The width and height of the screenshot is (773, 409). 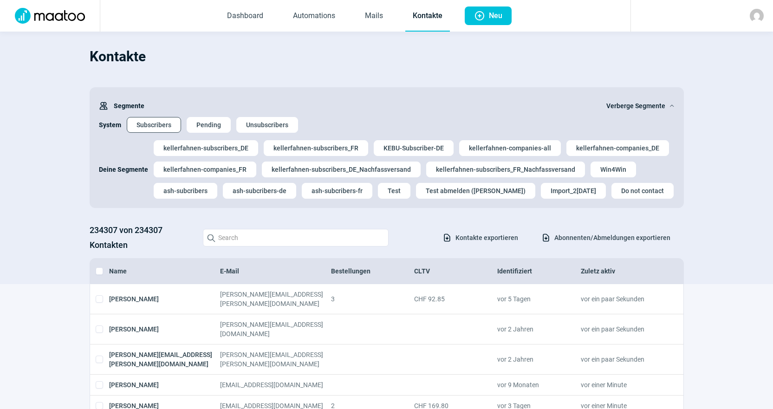 What do you see at coordinates (208, 125) in the screenshot?
I see `span: Pending` at bounding box center [208, 125].